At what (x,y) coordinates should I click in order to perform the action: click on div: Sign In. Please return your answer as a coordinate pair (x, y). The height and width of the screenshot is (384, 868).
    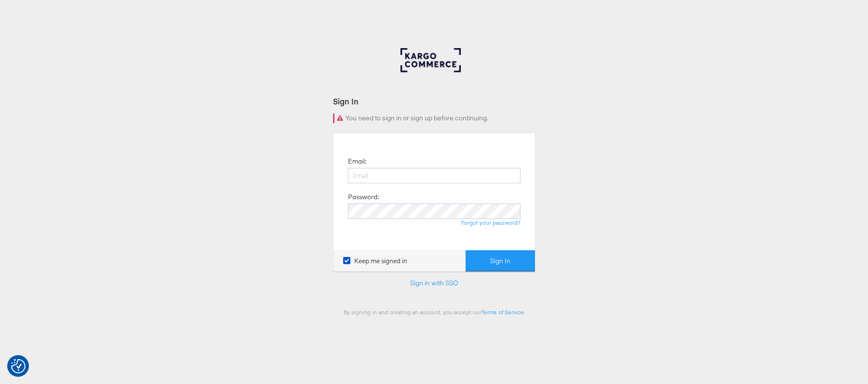
    Looking at the image, I should click on (434, 101).